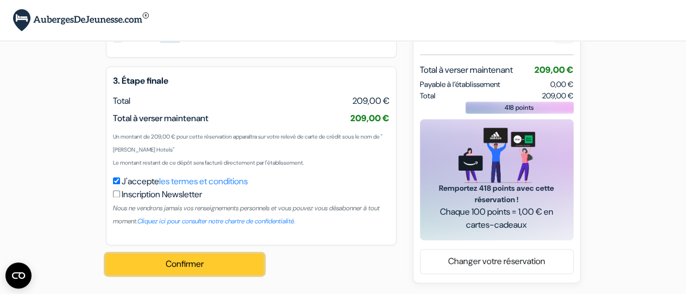  I want to click on span: Payable à l’établissement, so click(460, 84).